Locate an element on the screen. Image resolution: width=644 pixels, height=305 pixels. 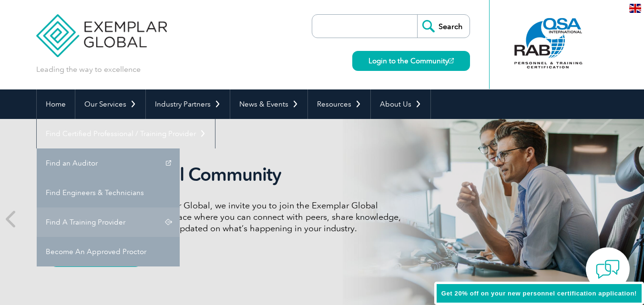
a: Our Services is located at coordinates (110, 104).